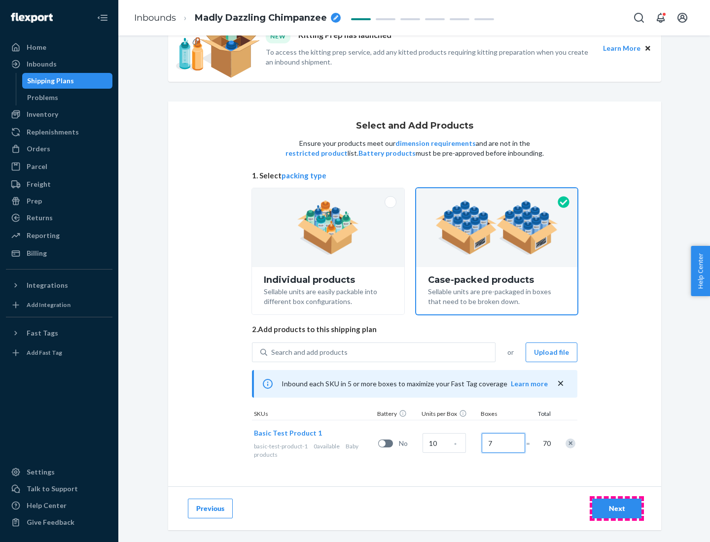 Image resolution: width=710 pixels, height=542 pixels. I want to click on a: Replenishments, so click(59, 132).